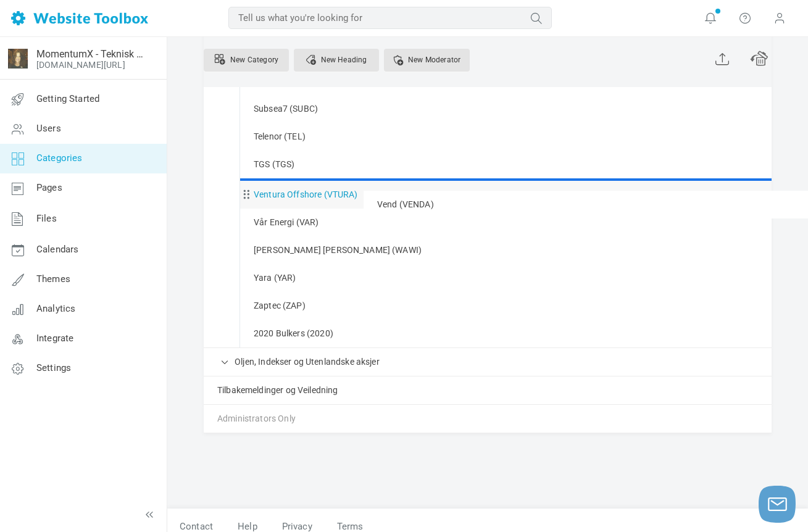 The image size is (808, 532). What do you see at coordinates (53, 279) in the screenshot?
I see `span: Themes` at bounding box center [53, 279].